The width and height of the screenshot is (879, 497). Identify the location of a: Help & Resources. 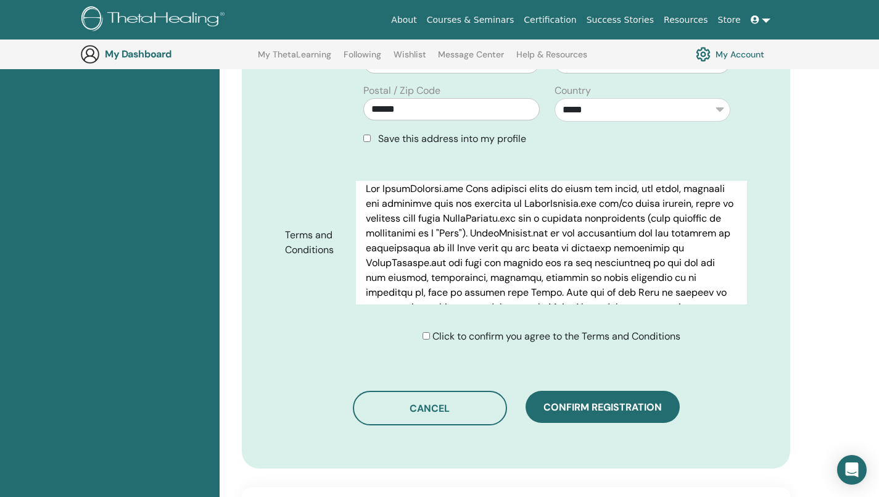
(551, 59).